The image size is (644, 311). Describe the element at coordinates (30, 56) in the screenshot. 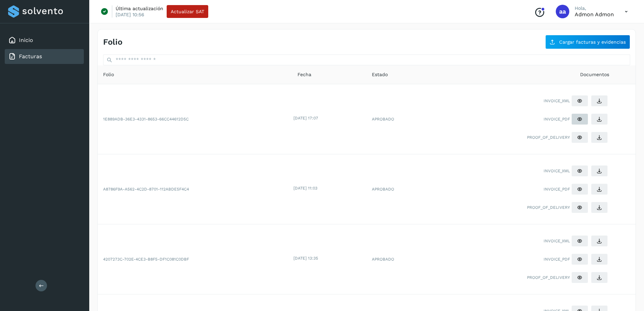

I see `a: Facturas` at that location.